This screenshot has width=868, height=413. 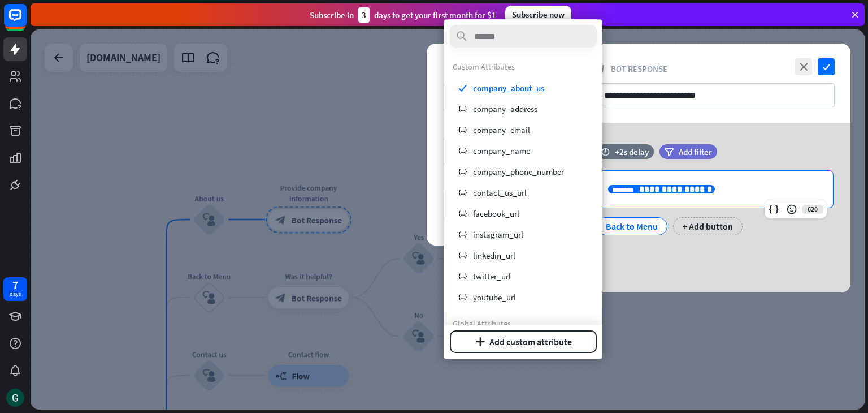 What do you see at coordinates (496, 213) in the screenshot?
I see `span: facebook_url` at bounding box center [496, 213].